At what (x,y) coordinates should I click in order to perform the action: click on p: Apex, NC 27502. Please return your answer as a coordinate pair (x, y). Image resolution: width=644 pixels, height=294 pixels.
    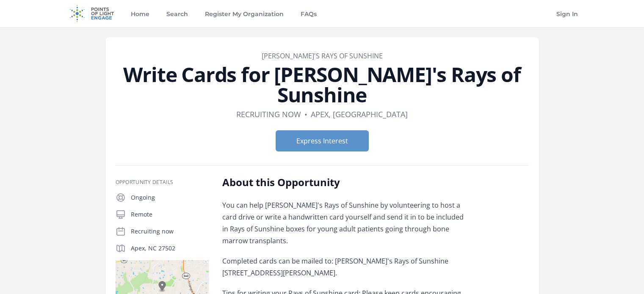
    Looking at the image, I should click on (170, 248).